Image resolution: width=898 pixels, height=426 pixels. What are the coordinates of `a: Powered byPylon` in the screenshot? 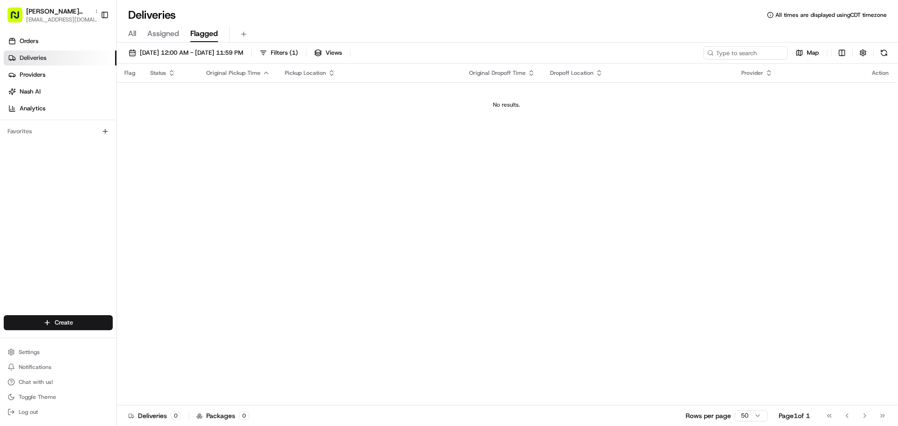 It's located at (89, 235).